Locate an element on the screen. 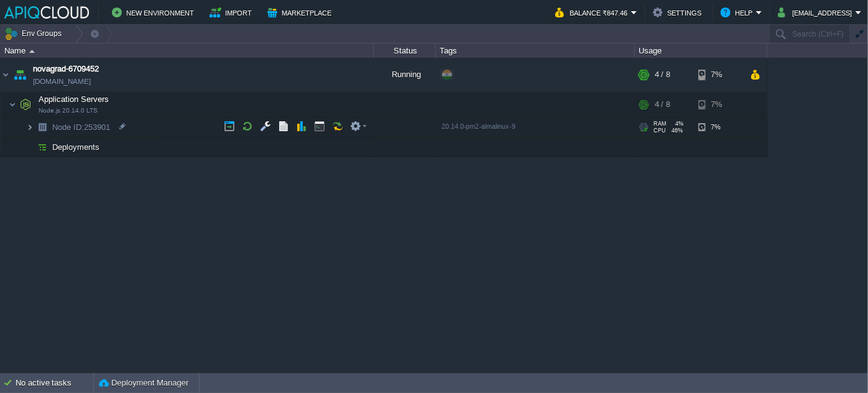  div: Status is located at coordinates (405, 51).